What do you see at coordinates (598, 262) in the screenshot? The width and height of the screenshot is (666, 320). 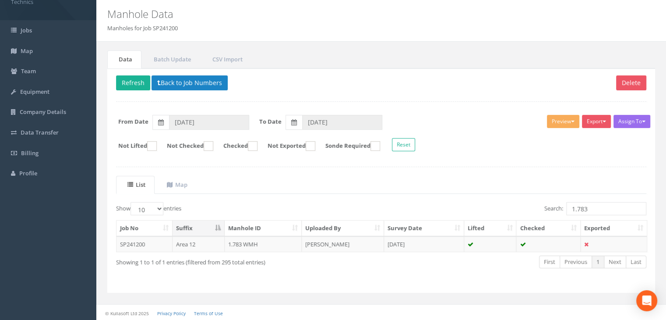 I see `a: 1` at bounding box center [598, 262].